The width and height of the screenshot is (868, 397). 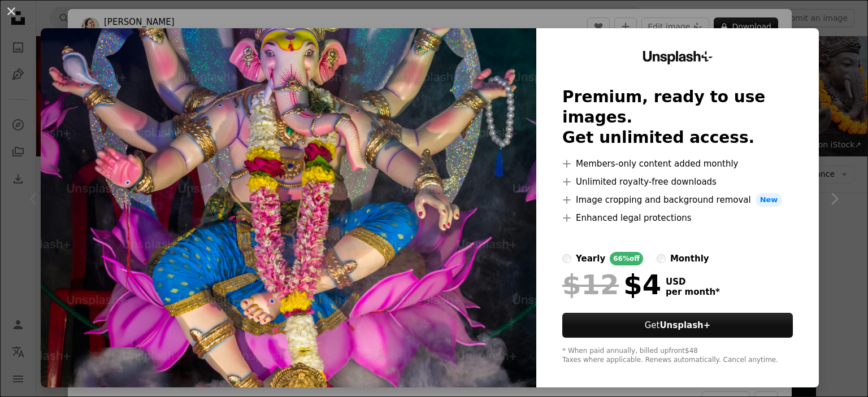 What do you see at coordinates (678, 325) in the screenshot?
I see `button: GetUnsplash+` at bounding box center [678, 325].